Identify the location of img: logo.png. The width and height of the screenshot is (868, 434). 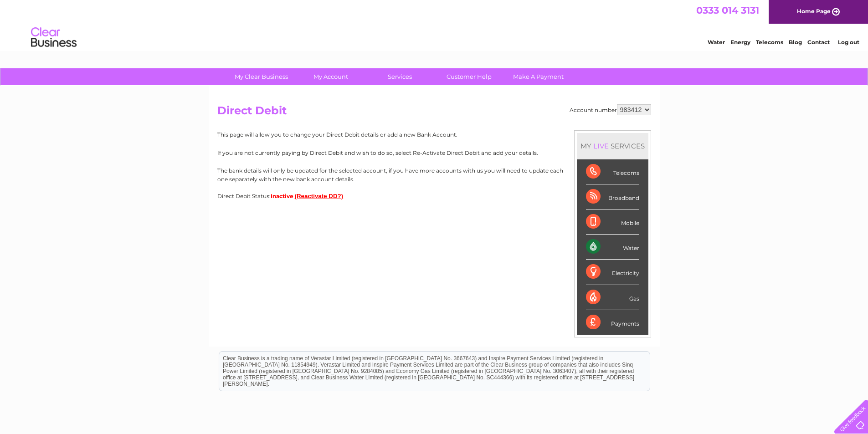
(54, 37).